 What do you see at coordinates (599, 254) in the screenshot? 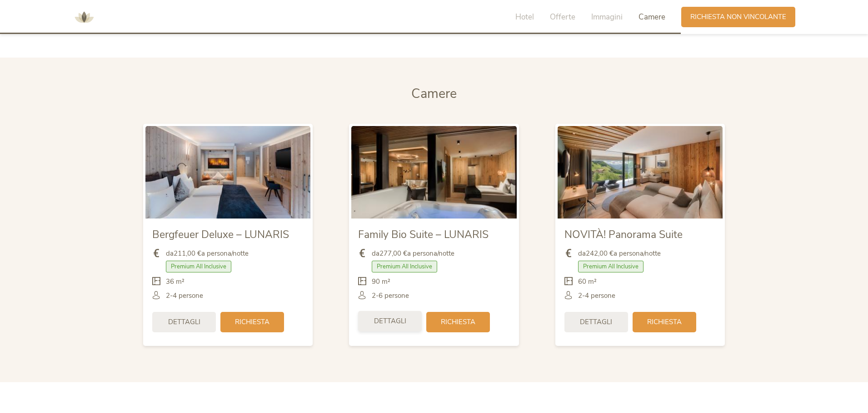
I see `b: 242,00 €` at bounding box center [599, 254].